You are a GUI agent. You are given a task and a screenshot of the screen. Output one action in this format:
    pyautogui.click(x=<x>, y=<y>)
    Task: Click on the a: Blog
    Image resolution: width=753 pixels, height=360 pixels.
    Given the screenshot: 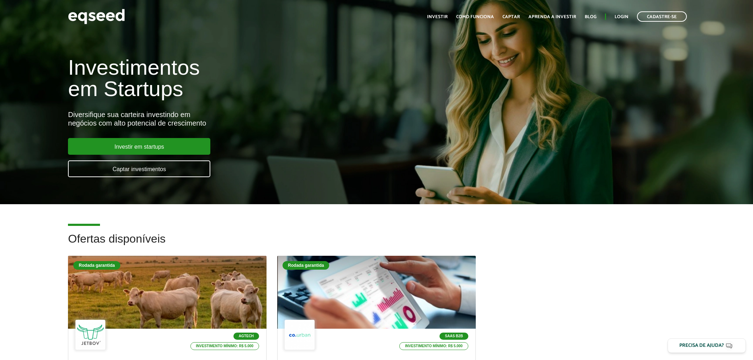 What is the action you would take?
    pyautogui.click(x=590, y=17)
    